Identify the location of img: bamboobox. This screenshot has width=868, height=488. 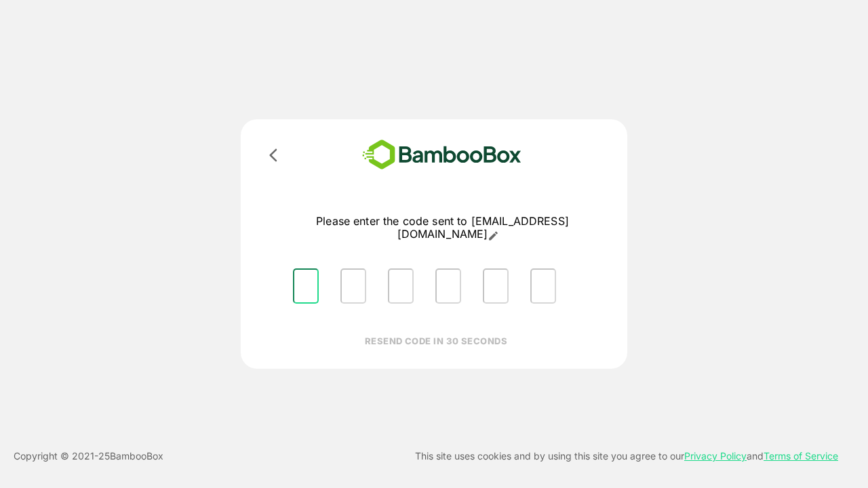
(442, 154).